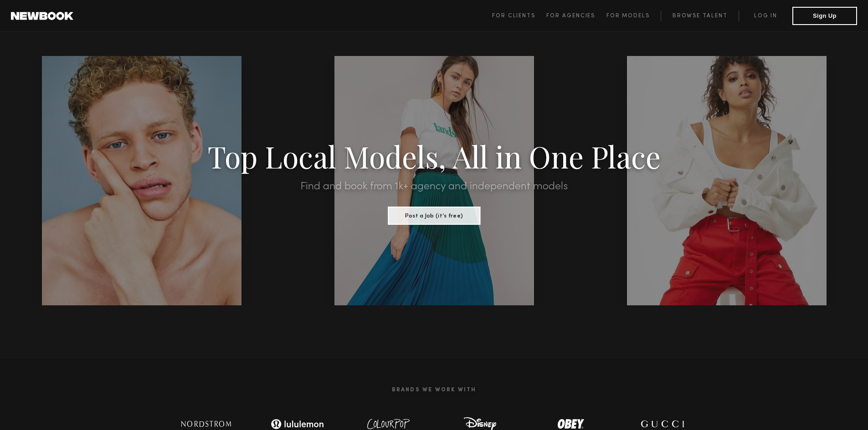 Image resolution: width=868 pixels, height=430 pixels. Describe the element at coordinates (699, 16) in the screenshot. I see `a: Browse Talent` at that location.